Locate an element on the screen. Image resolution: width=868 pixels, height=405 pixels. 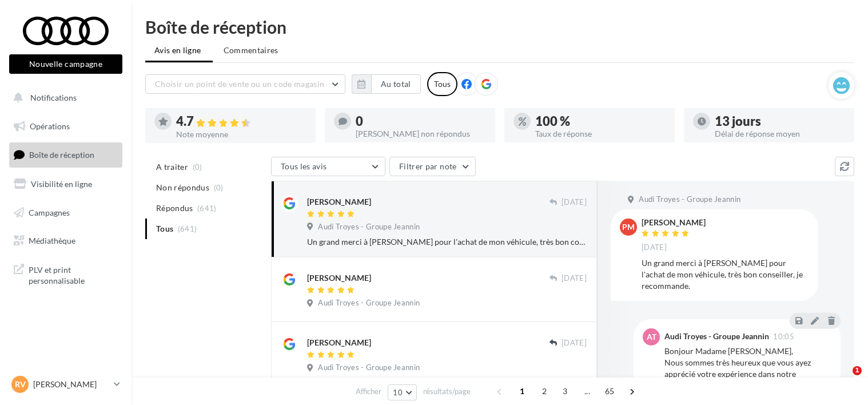
button: 10 is located at coordinates (402, 392).